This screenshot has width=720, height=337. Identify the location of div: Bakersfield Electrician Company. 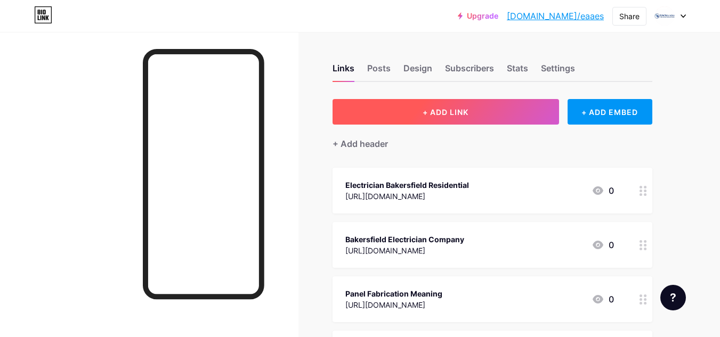
(404, 239).